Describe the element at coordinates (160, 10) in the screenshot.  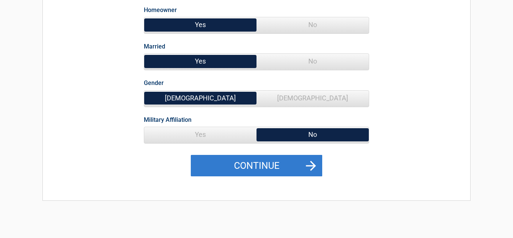
I see `label: Homeowner` at that location.